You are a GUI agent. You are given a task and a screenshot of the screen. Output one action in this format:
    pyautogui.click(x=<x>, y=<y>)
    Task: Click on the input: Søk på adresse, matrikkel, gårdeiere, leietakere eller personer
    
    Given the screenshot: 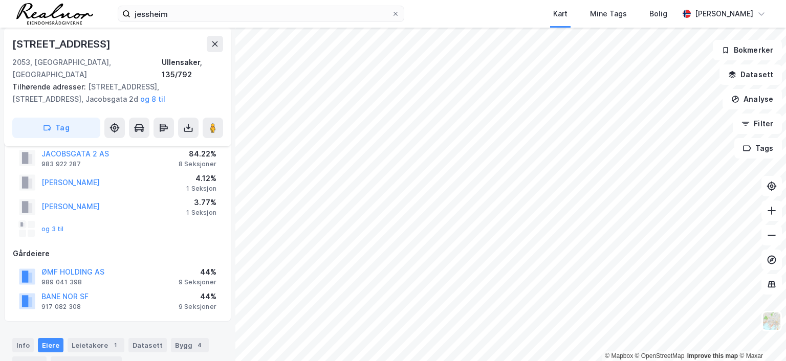 What is the action you would take?
    pyautogui.click(x=261, y=14)
    